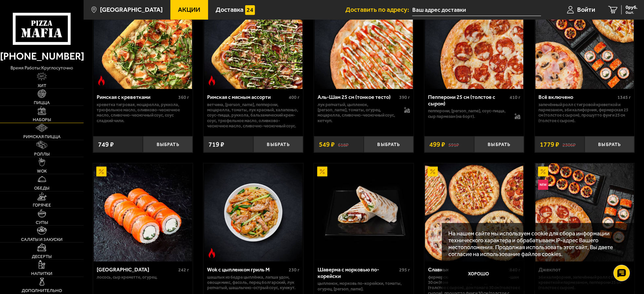 The height and width of the screenshot is (294, 644). Describe the element at coordinates (250, 10) in the screenshot. I see `img: 15daf4d41897b9f0e9f617042186c801.svg` at that location.